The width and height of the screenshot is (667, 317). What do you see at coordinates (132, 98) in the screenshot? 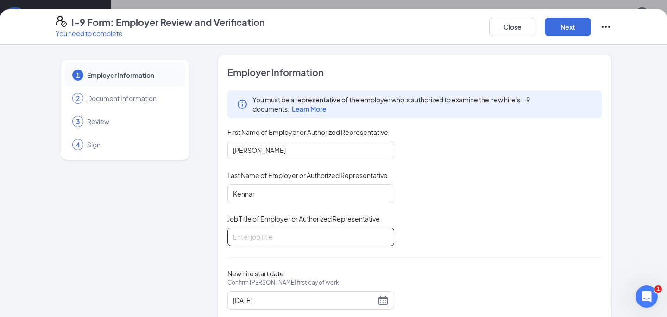
I see `span: Document Information` at bounding box center [132, 98].